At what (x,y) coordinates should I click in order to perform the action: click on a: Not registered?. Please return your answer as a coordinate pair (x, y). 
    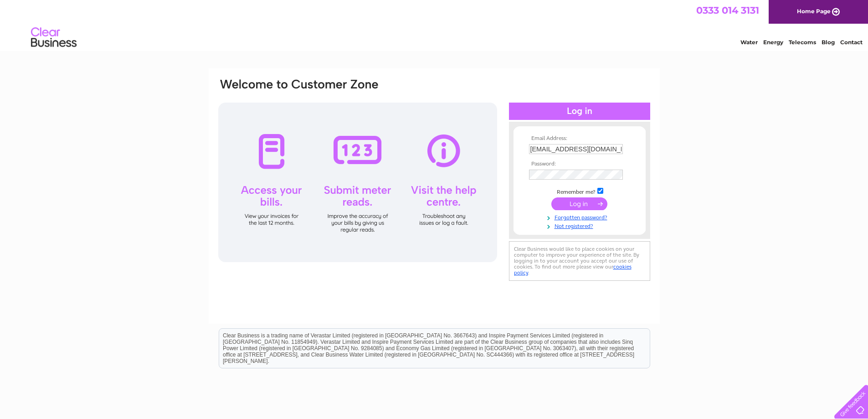
    Looking at the image, I should click on (580, 225).